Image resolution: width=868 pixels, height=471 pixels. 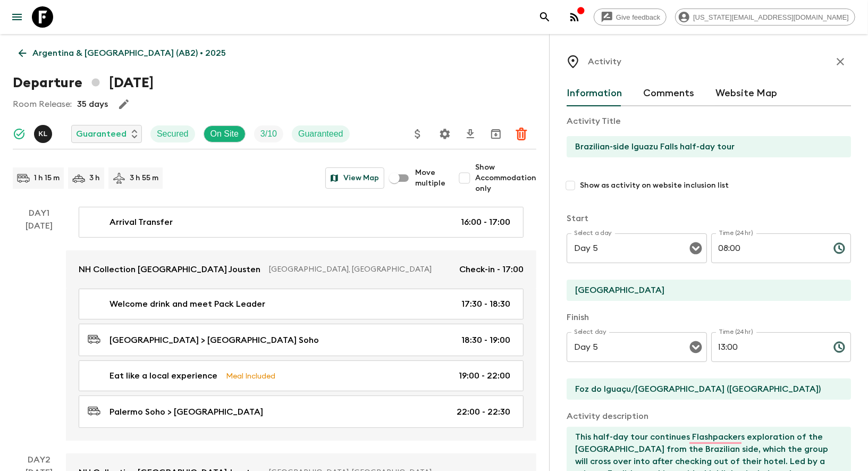 What do you see at coordinates (654, 185) in the screenshot?
I see `span: Show as activity on website inclusion list` at bounding box center [654, 185].